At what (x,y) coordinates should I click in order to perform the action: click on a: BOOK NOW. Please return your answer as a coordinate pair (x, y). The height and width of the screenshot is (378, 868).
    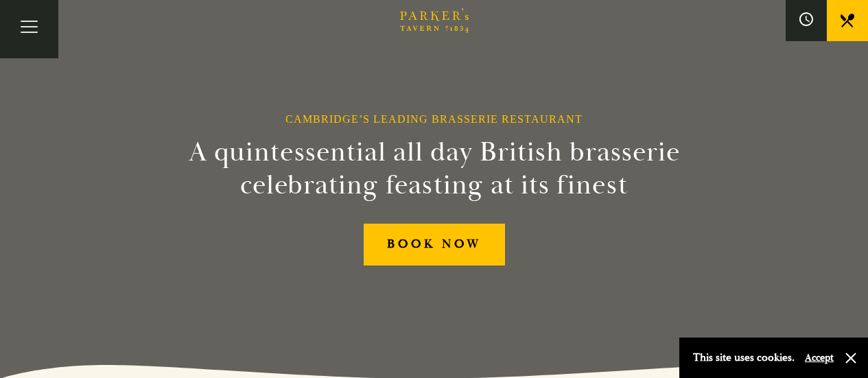
    Looking at the image, I should click on (434, 244).